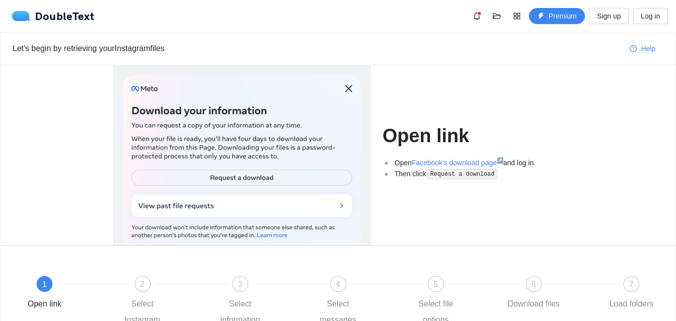 The height and width of the screenshot is (321, 676). I want to click on span: Log in, so click(651, 16).